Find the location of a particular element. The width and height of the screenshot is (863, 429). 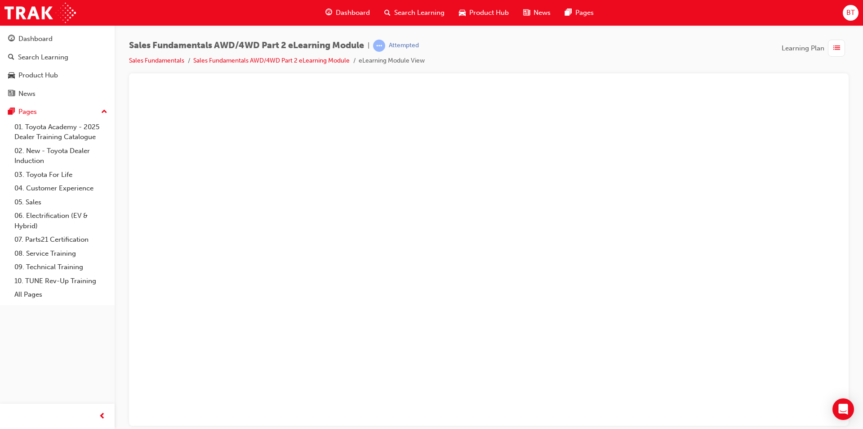

div: News is located at coordinates (27, 94).